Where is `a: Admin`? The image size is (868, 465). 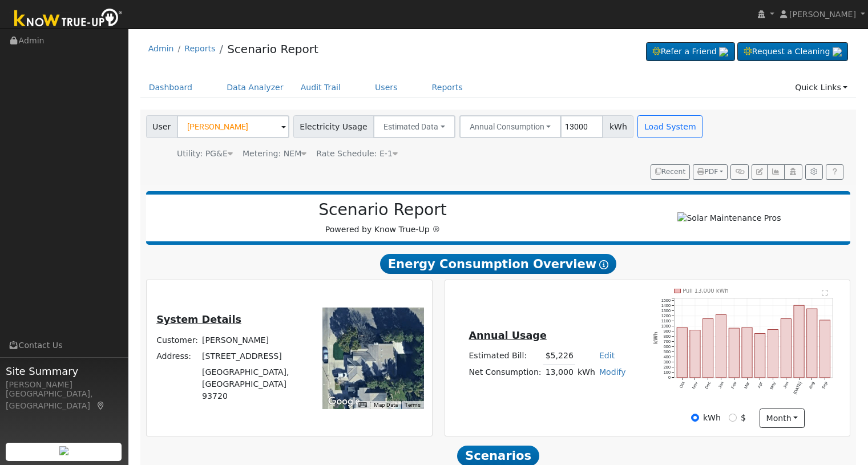 a: Admin is located at coordinates (161, 49).